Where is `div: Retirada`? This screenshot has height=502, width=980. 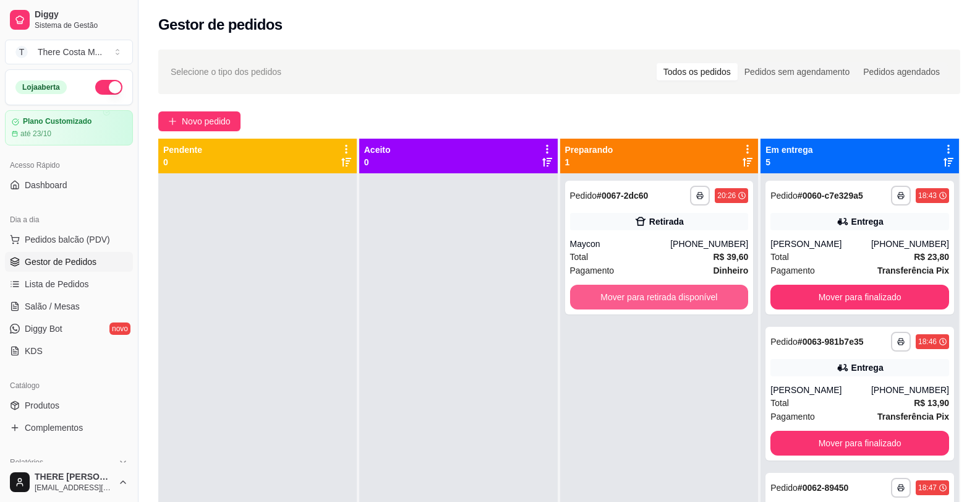 div: Retirada is located at coordinates (666, 221).